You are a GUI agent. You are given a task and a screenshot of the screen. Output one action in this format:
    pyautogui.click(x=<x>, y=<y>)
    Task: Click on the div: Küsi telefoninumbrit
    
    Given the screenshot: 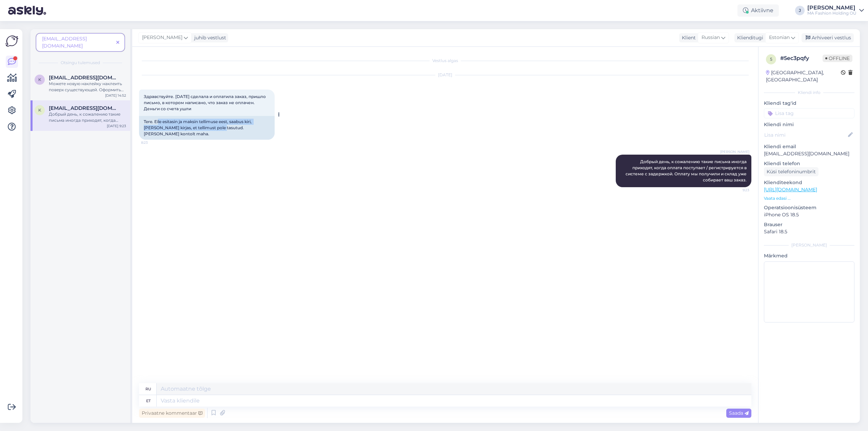 What is the action you would take?
    pyautogui.click(x=791, y=172)
    